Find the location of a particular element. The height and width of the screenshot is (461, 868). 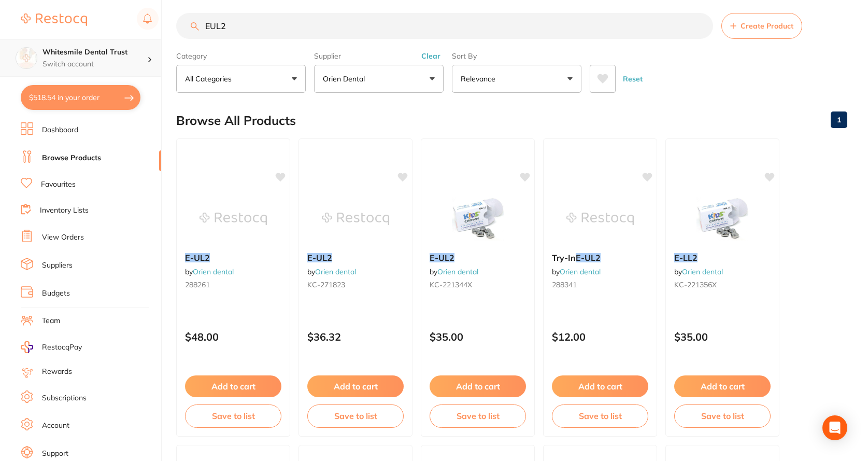

b: E-LL2 is located at coordinates (722, 258).